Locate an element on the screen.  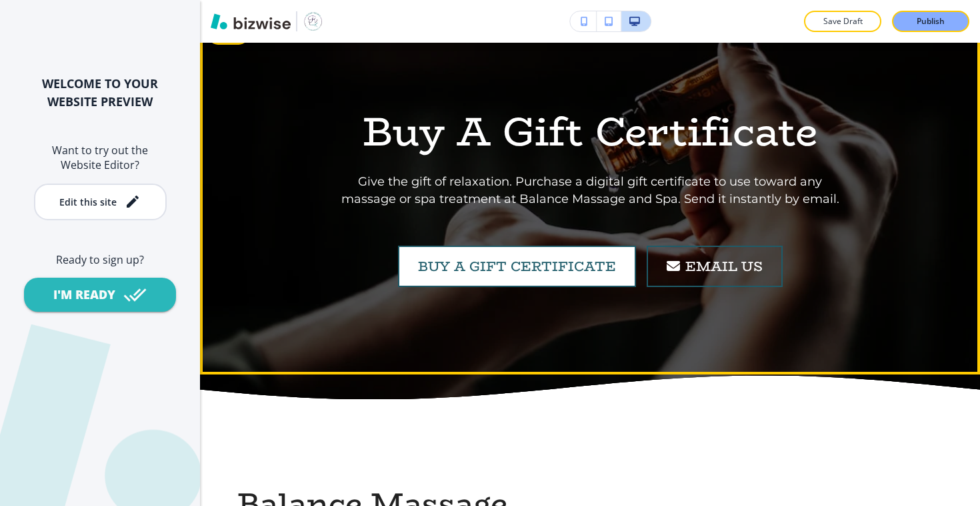
h1: Buy A Gift Certificate is located at coordinates (590, 132).